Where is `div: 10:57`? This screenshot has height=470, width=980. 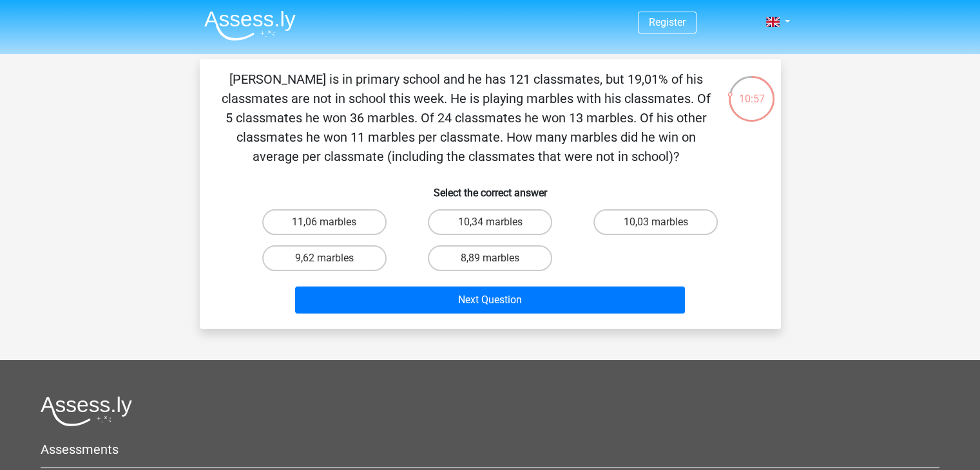 div: 10:57 is located at coordinates (751, 91).